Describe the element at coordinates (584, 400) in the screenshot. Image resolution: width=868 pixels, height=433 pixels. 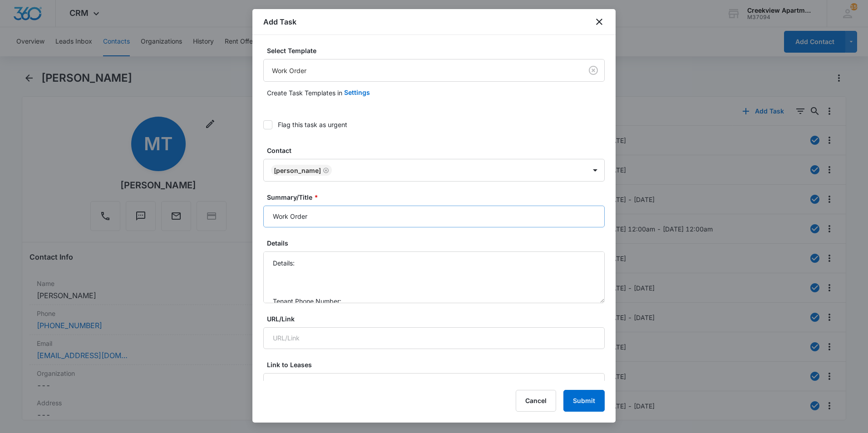
I see `button: Submit` at that location.